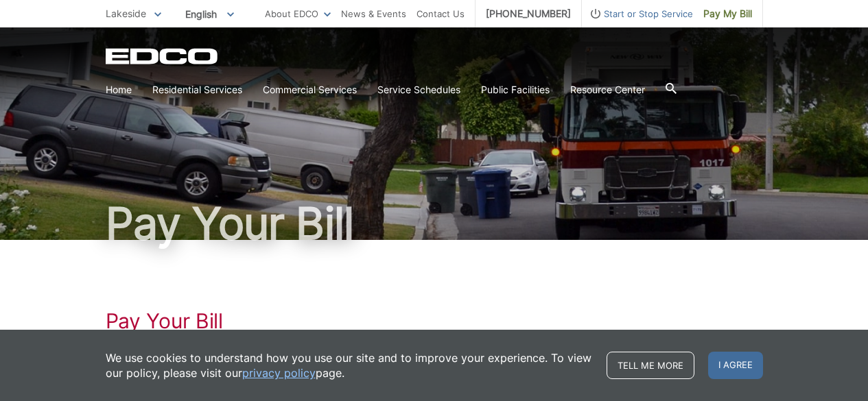 The width and height of the screenshot is (868, 401). Describe the element at coordinates (279, 373) in the screenshot. I see `a: privacy policy` at that location.